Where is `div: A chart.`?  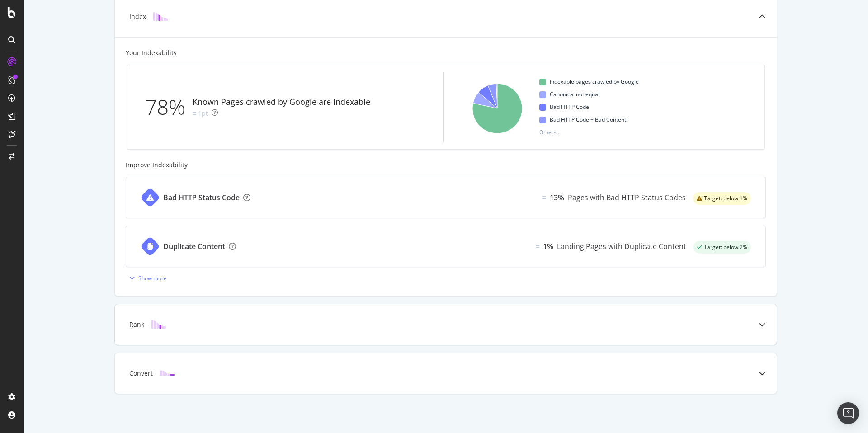 div: A chart. is located at coordinates (497, 107).